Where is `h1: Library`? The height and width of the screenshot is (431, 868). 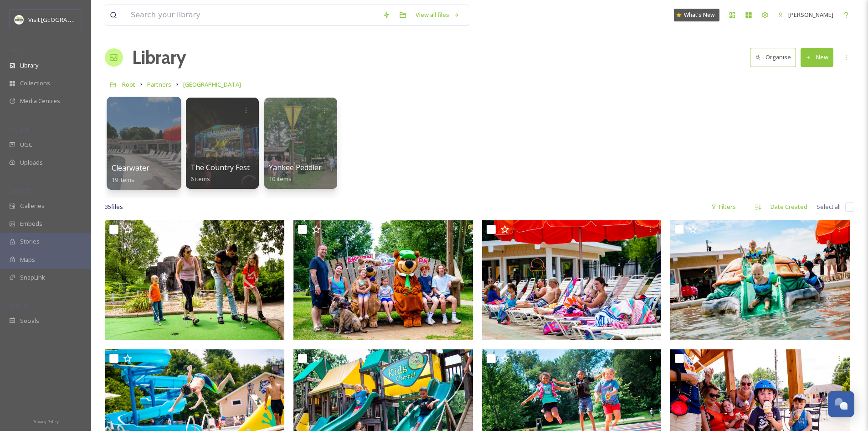 h1: Library is located at coordinates (159, 57).